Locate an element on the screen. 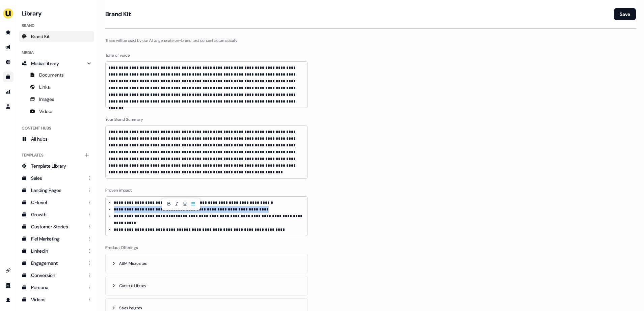  div: Customer Stories is located at coordinates (57, 226).